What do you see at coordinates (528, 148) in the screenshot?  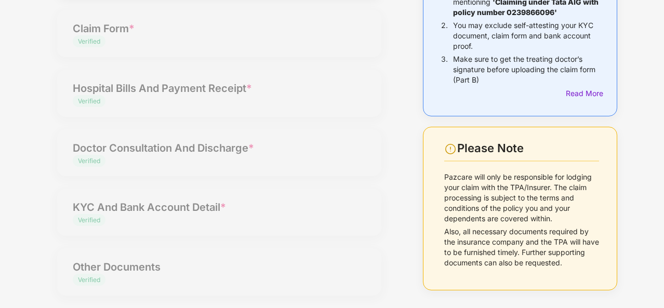 I see `div: Please Note` at bounding box center [528, 148].